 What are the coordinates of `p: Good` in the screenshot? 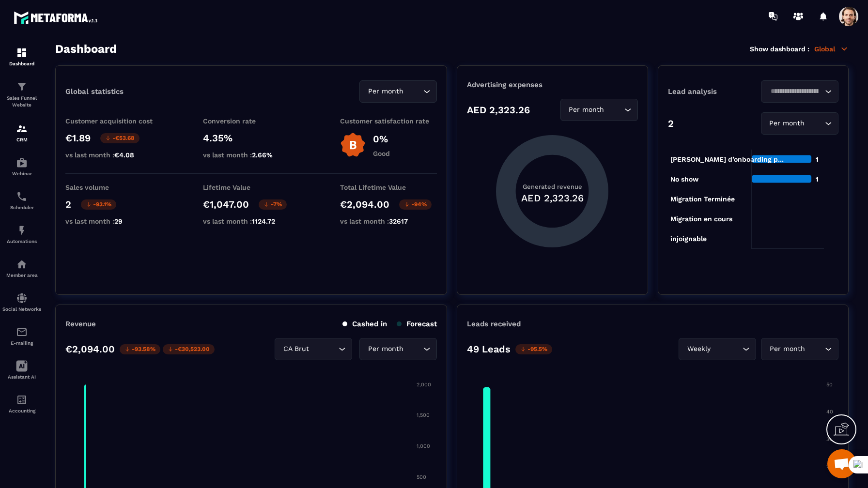 It's located at (381, 153).